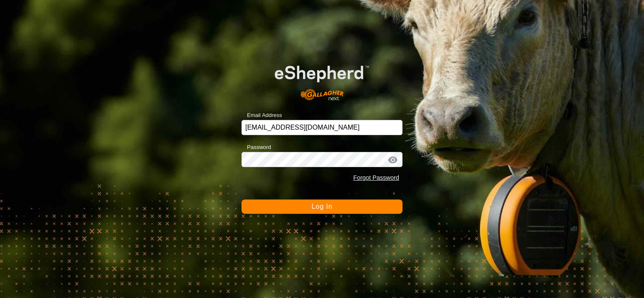  I want to click on span: Log In, so click(322, 206).